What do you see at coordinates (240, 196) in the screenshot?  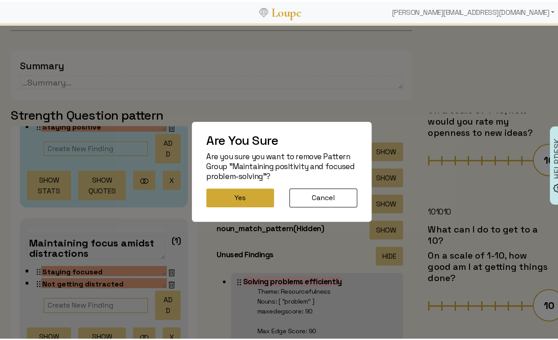 I see `button: Yes` at bounding box center [240, 196].